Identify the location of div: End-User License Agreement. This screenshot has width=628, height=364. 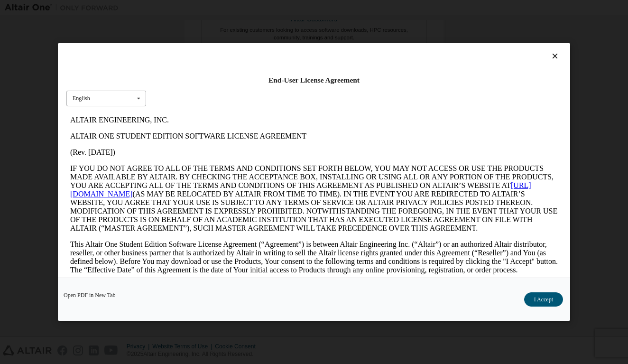
(314, 80).